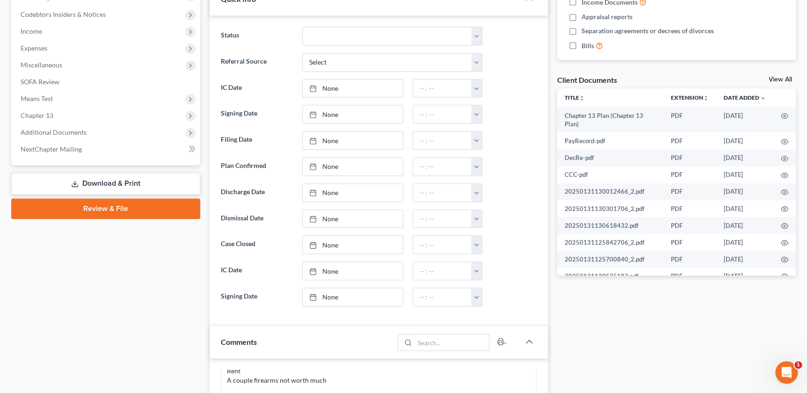 This screenshot has width=807, height=393. Describe the element at coordinates (610, 120) in the screenshot. I see `td: Chapter 13 Plan (Chapter 13 Plan)` at that location.